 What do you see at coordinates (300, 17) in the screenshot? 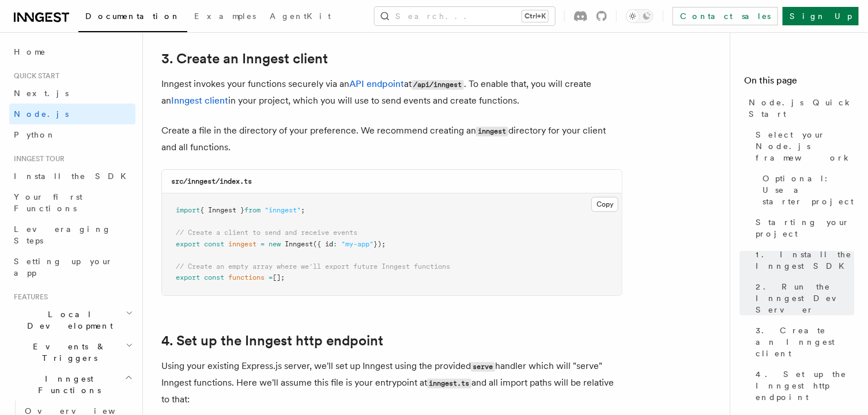
I see `a: AgentKit` at bounding box center [300, 17].